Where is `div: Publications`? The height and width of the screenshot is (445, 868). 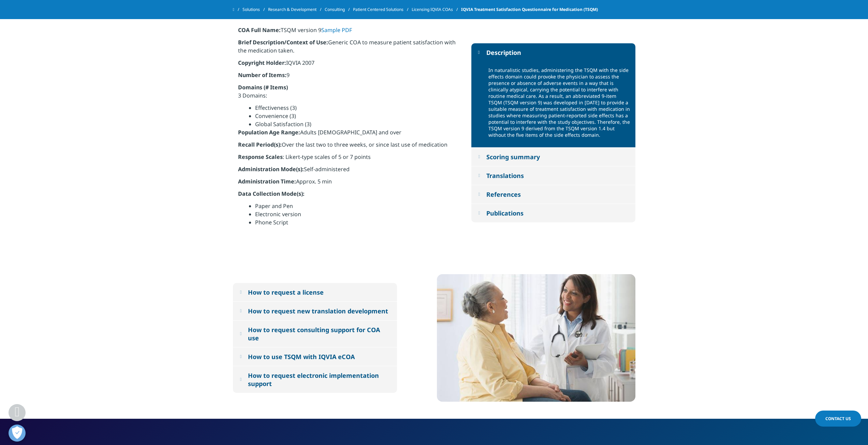
div: Publications is located at coordinates (505, 213).